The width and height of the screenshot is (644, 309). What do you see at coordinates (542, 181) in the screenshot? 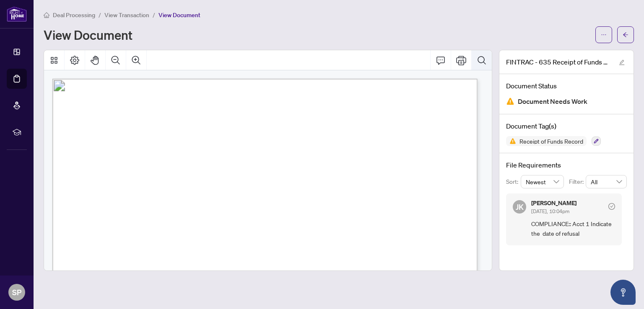
I see `span: Newest` at bounding box center [542, 181].